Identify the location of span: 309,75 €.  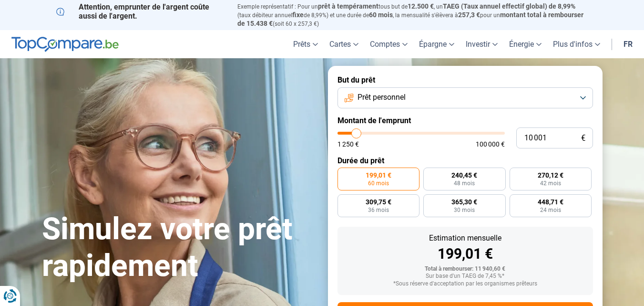
(379, 202).